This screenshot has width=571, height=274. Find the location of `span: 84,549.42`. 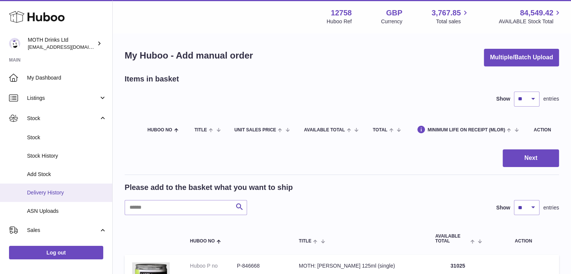

span: 84,549.42 is located at coordinates (537, 13).